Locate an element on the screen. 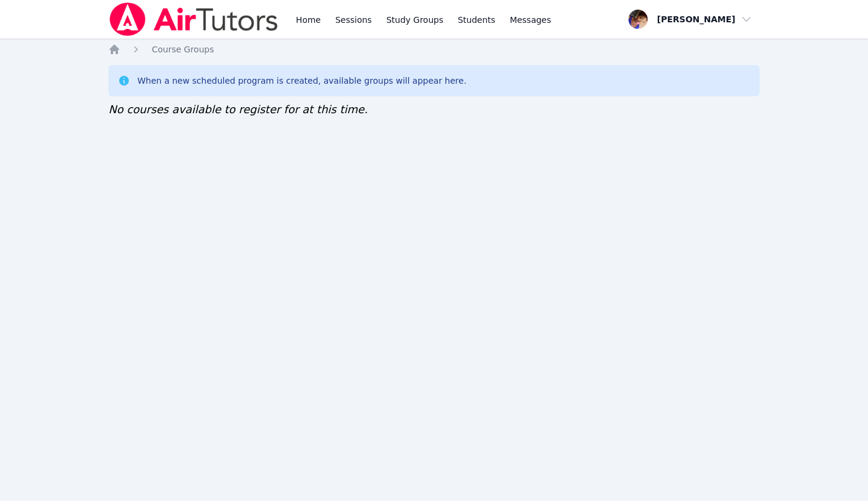 This screenshot has height=501, width=868. img: Air Tutors is located at coordinates (193, 19).